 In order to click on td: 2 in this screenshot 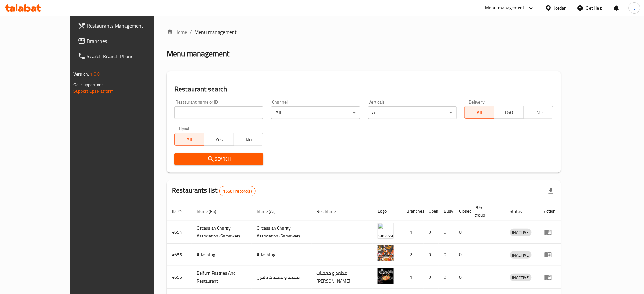, I will do `click(412, 255)`.